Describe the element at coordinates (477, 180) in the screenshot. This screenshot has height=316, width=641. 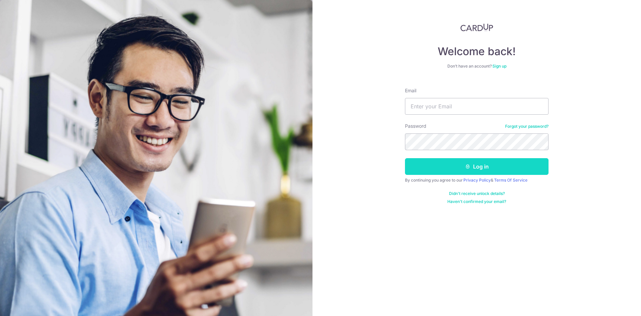
I see `a: Privacy Policy` at that location.